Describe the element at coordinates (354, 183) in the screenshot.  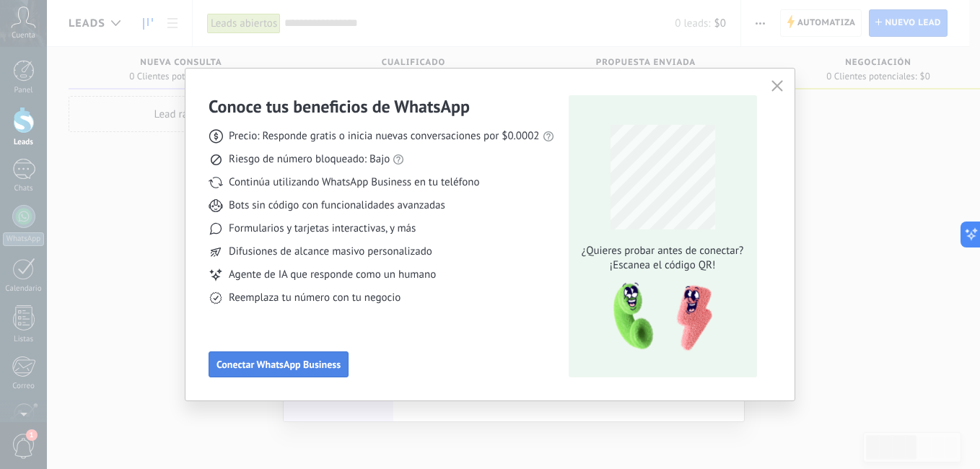
I see `span: Continúa utilizando WhatsApp Business en tu teléfono` at that location.